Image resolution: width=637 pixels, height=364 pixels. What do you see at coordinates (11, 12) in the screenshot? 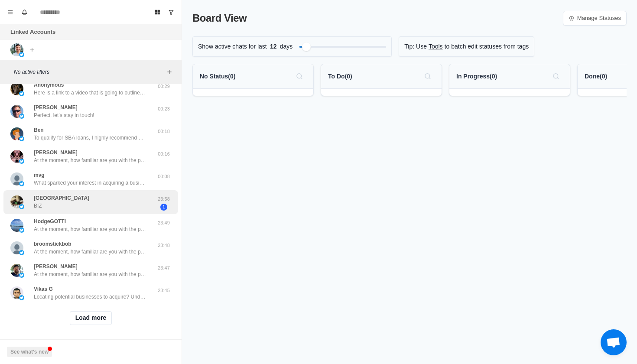
I see `button: Menu` at bounding box center [11, 12].